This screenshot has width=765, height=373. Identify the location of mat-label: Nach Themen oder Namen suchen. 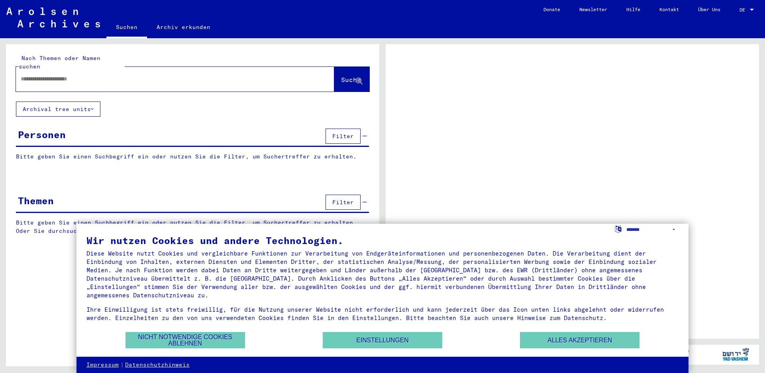
(59, 62).